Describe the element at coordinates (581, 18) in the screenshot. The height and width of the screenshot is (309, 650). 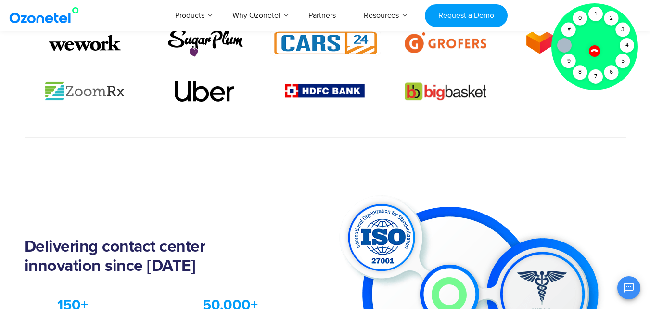
I see `div: 0` at that location.